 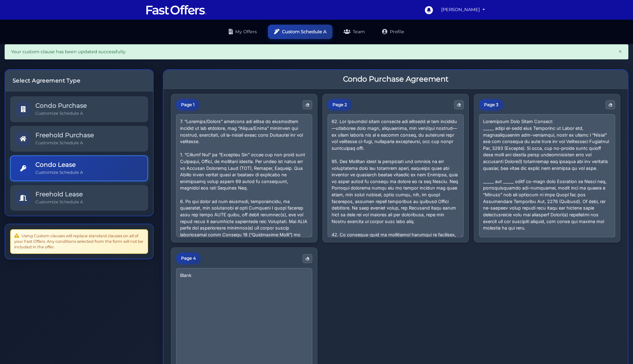 What do you see at coordinates (59, 194) in the screenshot?
I see `h5: Freehold Lease` at bounding box center [59, 194].